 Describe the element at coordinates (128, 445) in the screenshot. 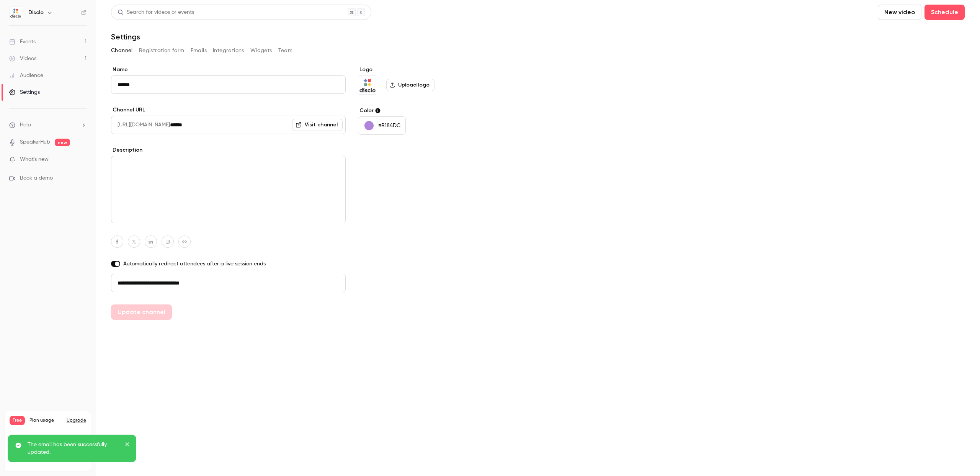

I see `button: close` at that location.